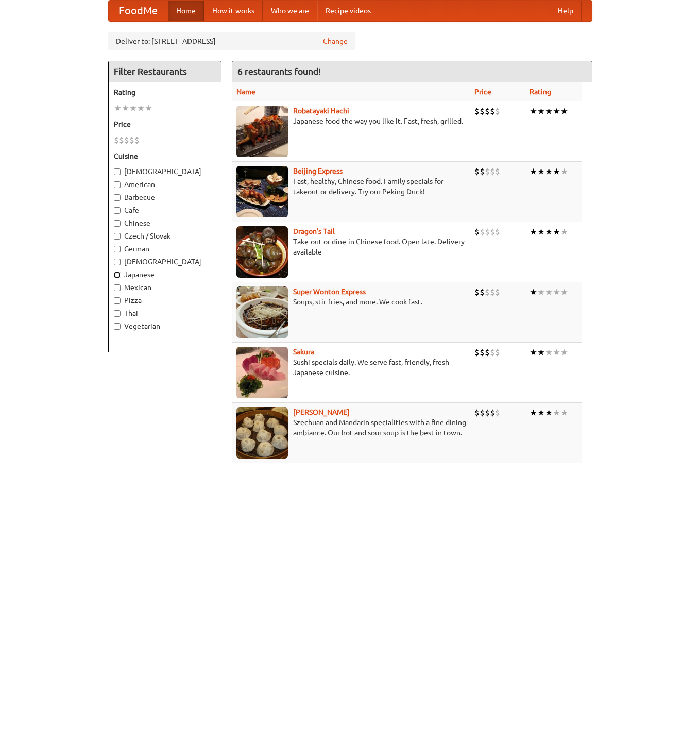 The image size is (700, 729). I want to click on label: Chinese, so click(165, 223).